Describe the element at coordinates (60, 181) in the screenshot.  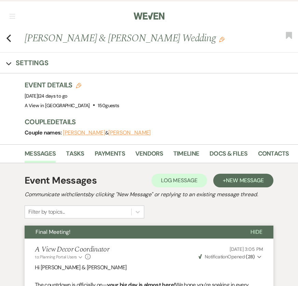
I see `h1: Event Messages` at that location.